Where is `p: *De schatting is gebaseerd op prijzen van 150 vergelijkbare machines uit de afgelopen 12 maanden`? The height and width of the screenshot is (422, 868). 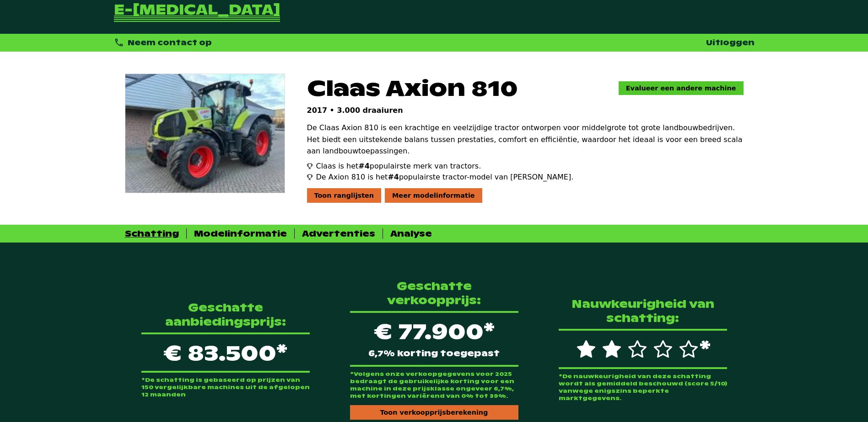
p: *De schatting is gebaseerd op prijzen van 150 vergelijkbare machines uit de afgelopen 12 maanden is located at coordinates (226, 387).